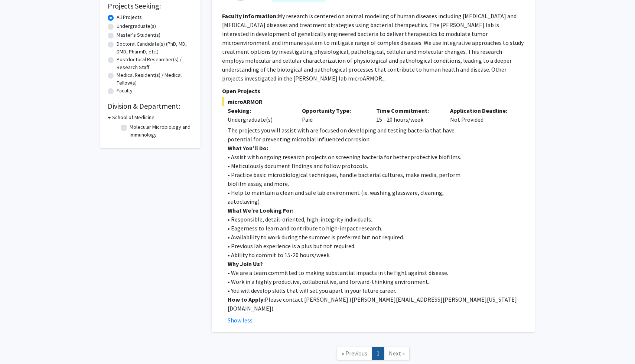 The image size is (635, 364). I want to click on p: • Eagerness to learn and contribute to high-impact research., so click(376, 228).